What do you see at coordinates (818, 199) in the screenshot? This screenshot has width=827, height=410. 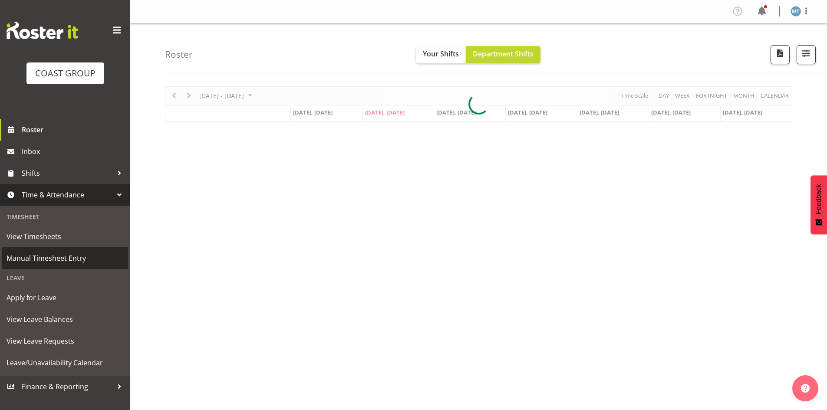 I see `span: Feedback` at bounding box center [818, 199].